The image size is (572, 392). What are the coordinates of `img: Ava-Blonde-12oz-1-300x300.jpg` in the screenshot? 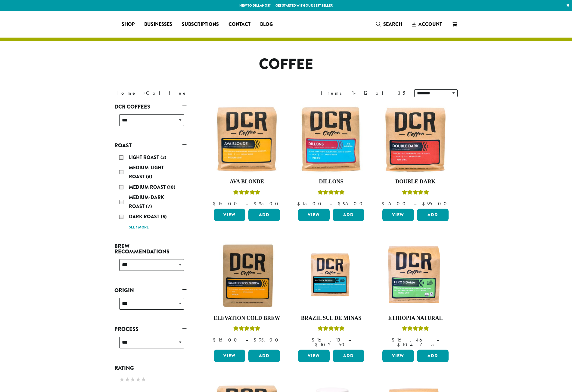 It's located at (247, 139).